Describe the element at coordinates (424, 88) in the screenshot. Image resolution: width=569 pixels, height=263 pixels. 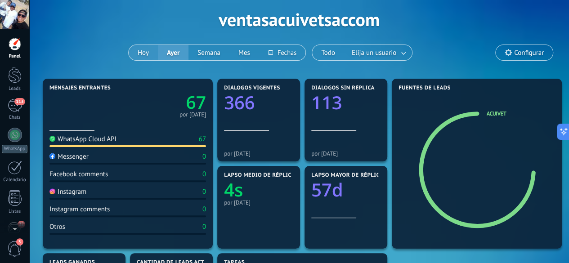
I see `span: Fuentes de leads` at that location.